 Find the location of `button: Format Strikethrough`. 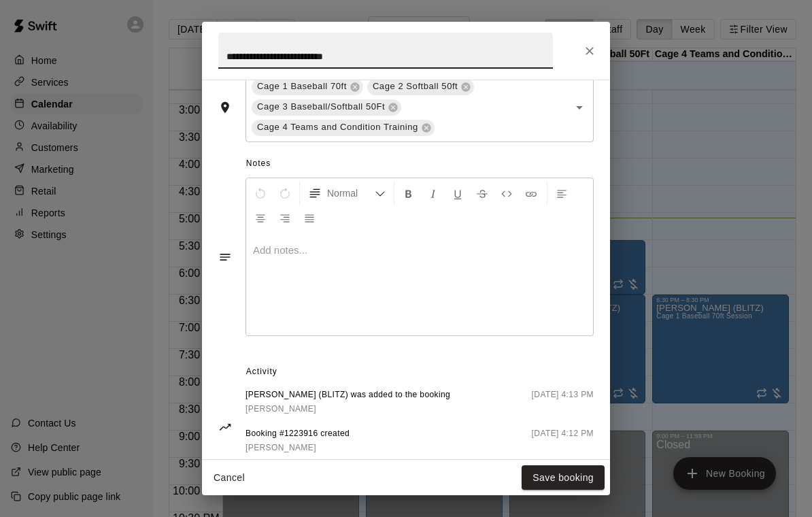

button: Format Strikethrough is located at coordinates (482, 193).